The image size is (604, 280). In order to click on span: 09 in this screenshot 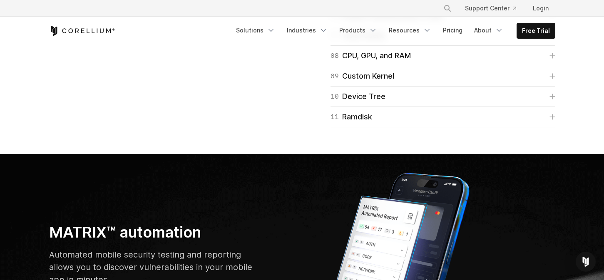, I will do `click(335, 76)`.